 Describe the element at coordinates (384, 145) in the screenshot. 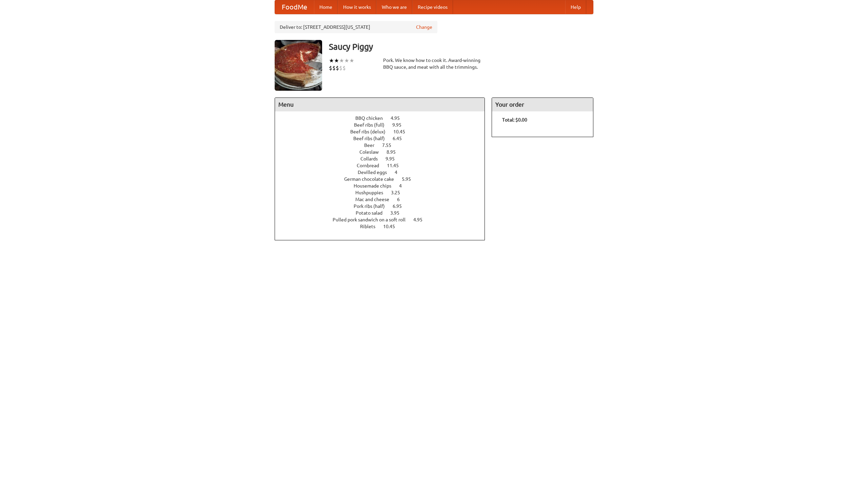

I see `a: Beer 7.55` at that location.